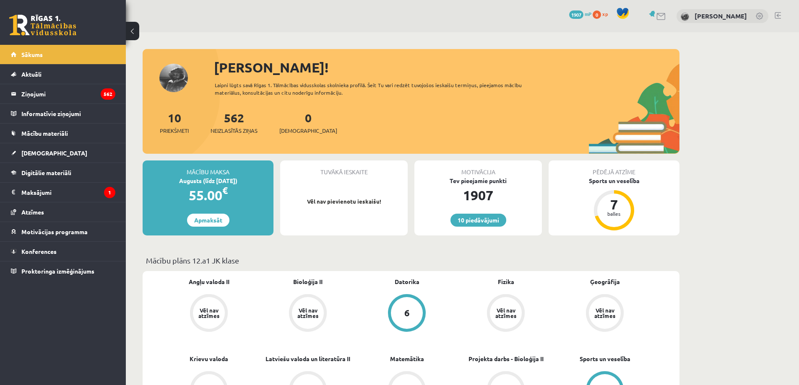 This screenshot has width=799, height=385. What do you see at coordinates (68, 94) in the screenshot?
I see `legend: Ziņojumi` at bounding box center [68, 94].